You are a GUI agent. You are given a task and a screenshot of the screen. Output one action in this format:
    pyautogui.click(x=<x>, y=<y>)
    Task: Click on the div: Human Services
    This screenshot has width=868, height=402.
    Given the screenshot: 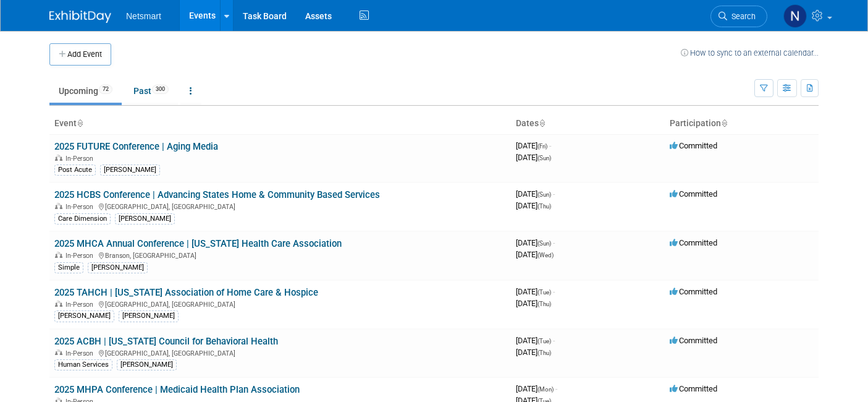 What is the action you would take?
    pyautogui.click(x=83, y=365)
    